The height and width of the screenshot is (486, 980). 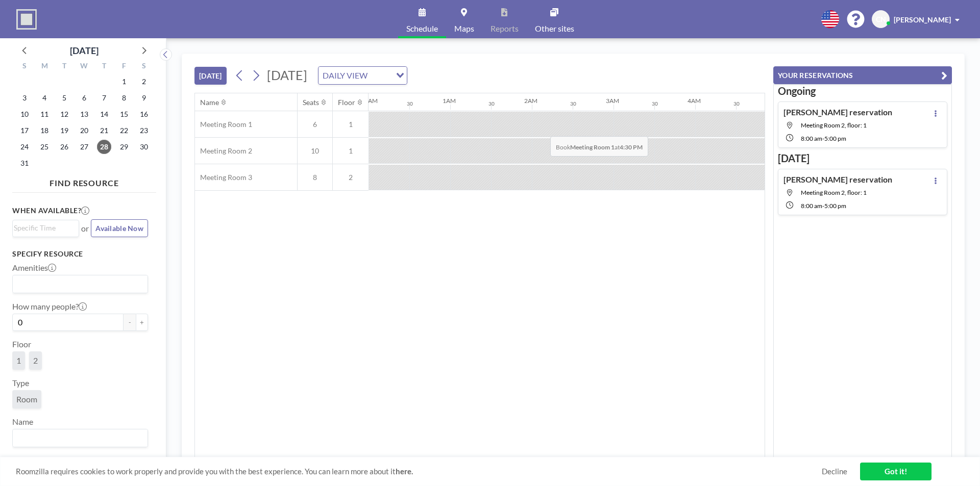 What do you see at coordinates (863, 75) in the screenshot?
I see `button: YOUR RESERVATIONS` at bounding box center [863, 75].